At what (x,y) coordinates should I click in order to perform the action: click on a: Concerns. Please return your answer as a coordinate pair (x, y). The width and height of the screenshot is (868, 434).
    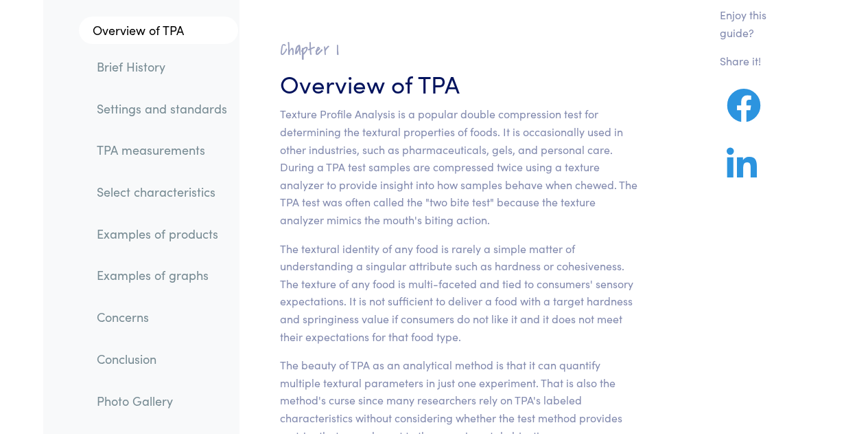
    Looking at the image, I should click on (162, 317).